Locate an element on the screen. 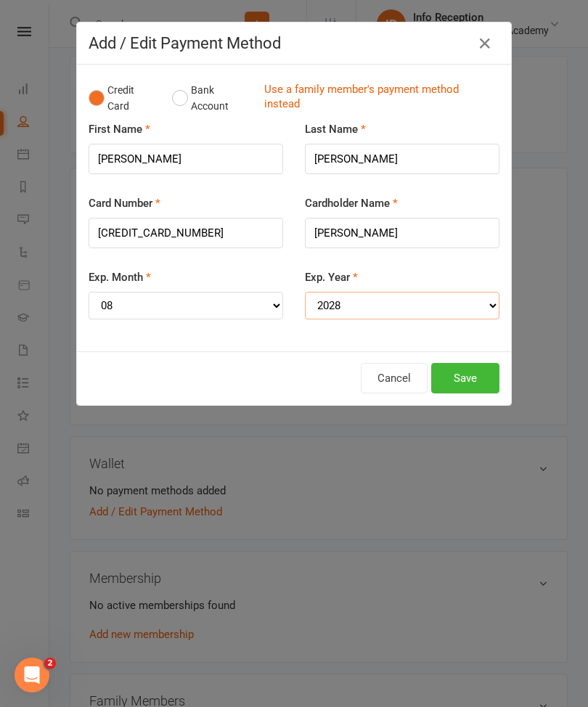 This screenshot has height=707, width=588. label: Card Number is located at coordinates (124, 203).